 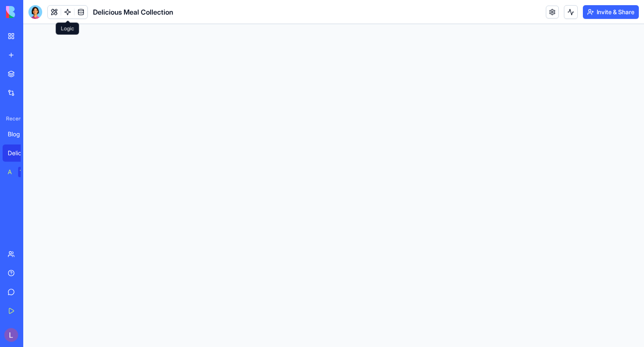 What do you see at coordinates (25, 172) in the screenshot?
I see `div: TRY` at bounding box center [25, 172].